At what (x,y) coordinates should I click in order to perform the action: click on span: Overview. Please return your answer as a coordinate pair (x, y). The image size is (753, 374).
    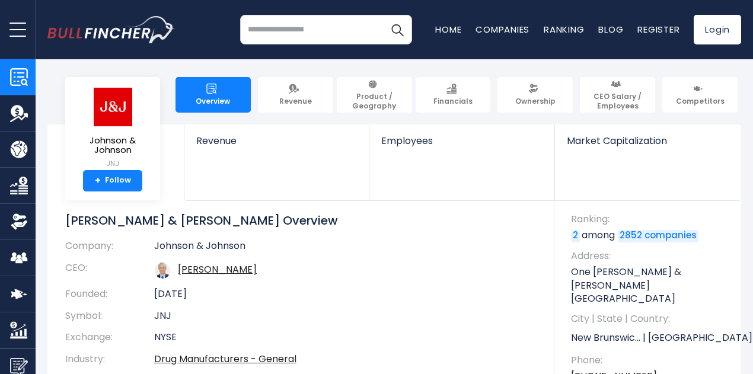
    Looking at the image, I should click on (213, 101).